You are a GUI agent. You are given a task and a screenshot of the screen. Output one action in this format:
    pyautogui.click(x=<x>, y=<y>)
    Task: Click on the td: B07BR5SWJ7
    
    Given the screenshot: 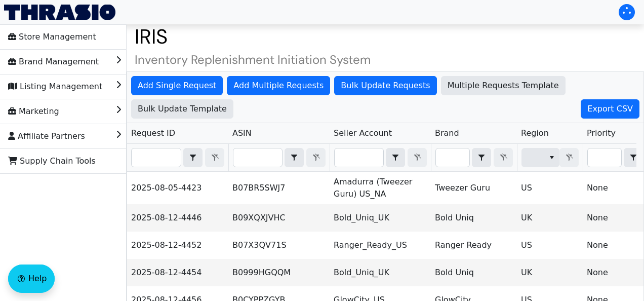 What is the action you would take?
    pyautogui.click(x=279, y=188)
    